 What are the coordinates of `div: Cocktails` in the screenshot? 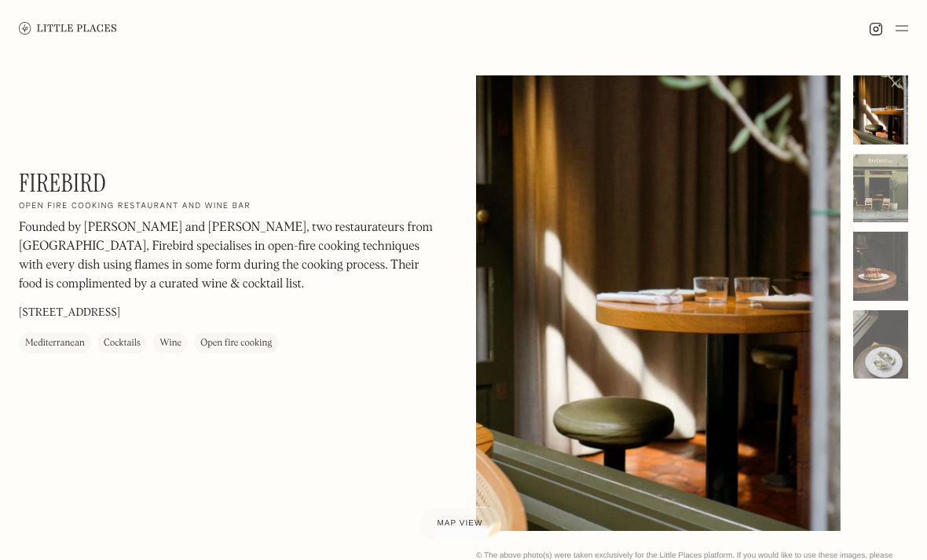 It's located at (122, 343).